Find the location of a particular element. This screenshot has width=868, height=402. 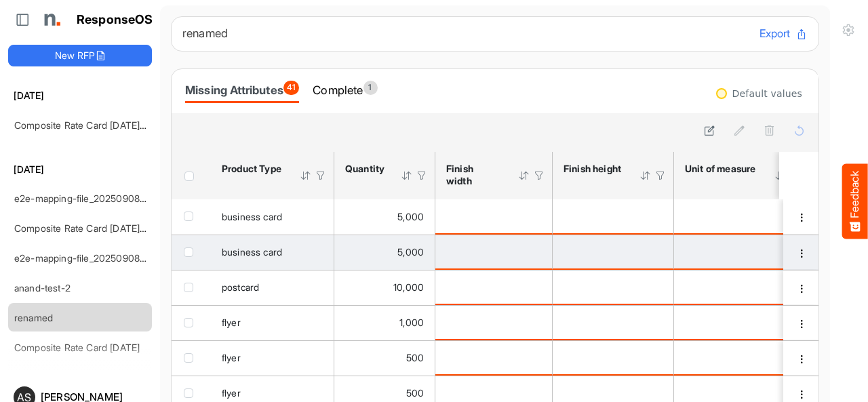

div: Finish height is located at coordinates (593, 169).